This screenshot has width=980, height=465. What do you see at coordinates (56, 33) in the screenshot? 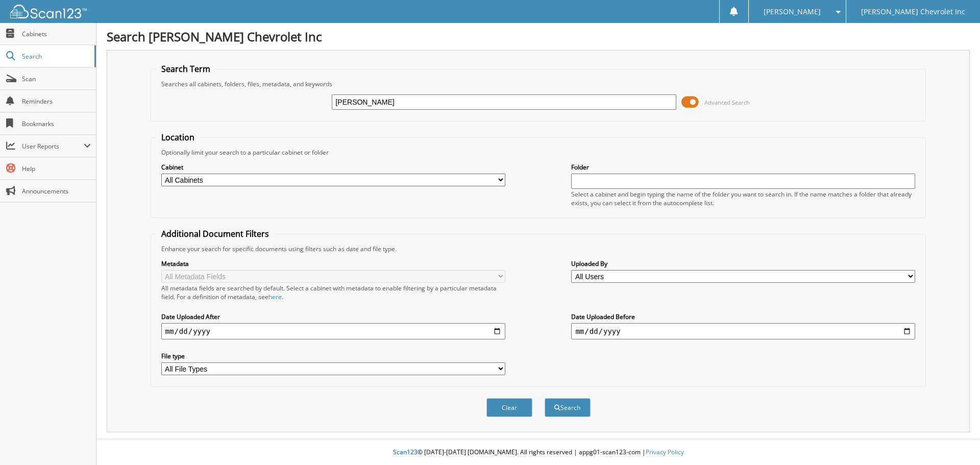
I see `span: Cabinets` at bounding box center [56, 33].